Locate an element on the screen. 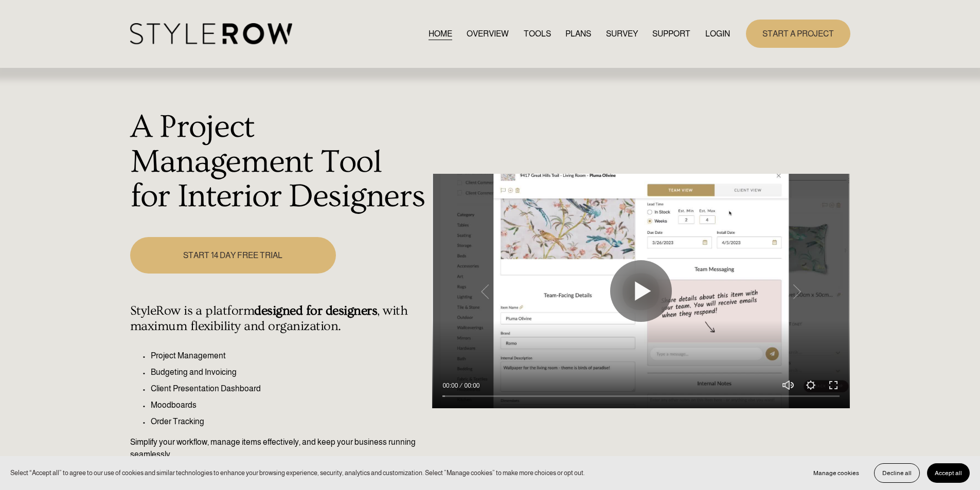  a: HOME is located at coordinates (440, 33).